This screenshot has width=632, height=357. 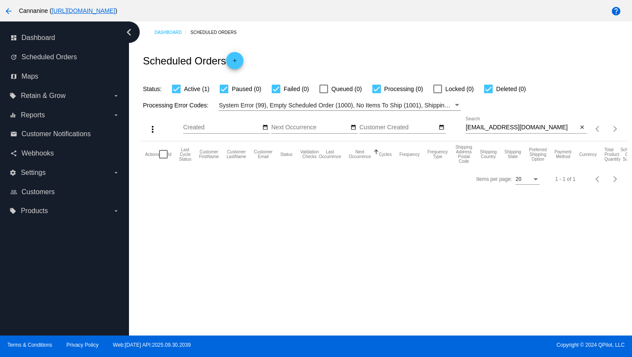 I want to click on button: Change sorting for PreferredShippingOption, so click(x=538, y=154).